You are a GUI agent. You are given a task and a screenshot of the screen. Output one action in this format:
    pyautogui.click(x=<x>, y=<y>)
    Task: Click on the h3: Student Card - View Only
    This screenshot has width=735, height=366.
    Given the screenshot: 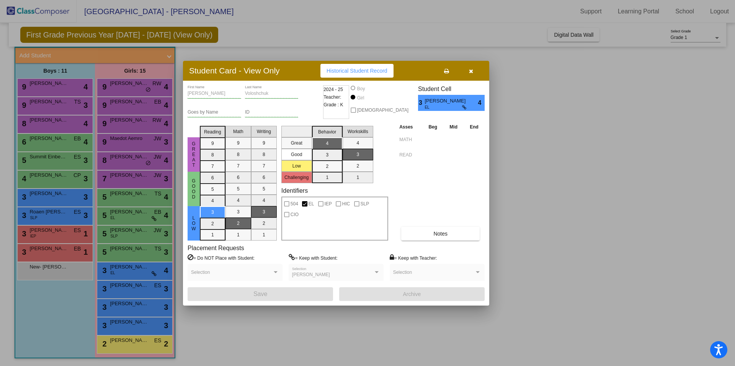 What is the action you would take?
    pyautogui.click(x=234, y=70)
    